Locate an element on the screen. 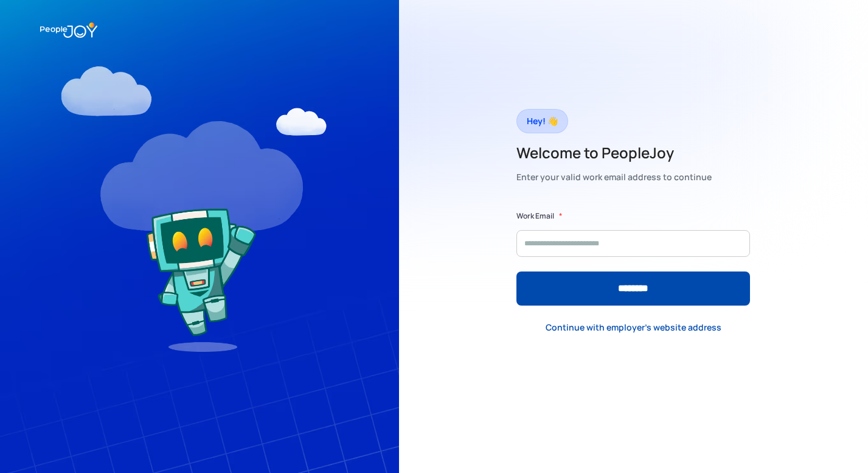 This screenshot has width=868, height=473. div: Enter your valid work email address to continue is located at coordinates (614, 177).